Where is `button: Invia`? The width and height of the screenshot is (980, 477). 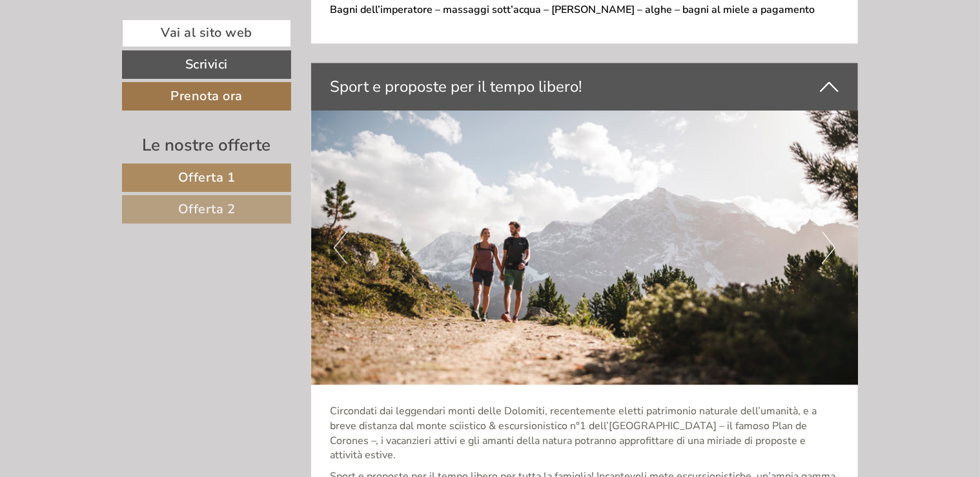
button: Invia is located at coordinates (475, 349).